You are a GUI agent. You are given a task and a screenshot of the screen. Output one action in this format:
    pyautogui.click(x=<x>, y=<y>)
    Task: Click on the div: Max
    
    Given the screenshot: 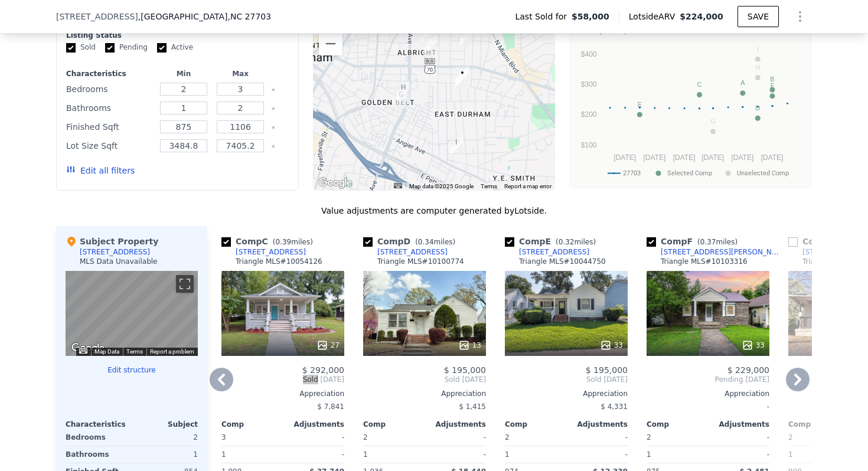 What is the action you would take?
    pyautogui.click(x=241, y=74)
    